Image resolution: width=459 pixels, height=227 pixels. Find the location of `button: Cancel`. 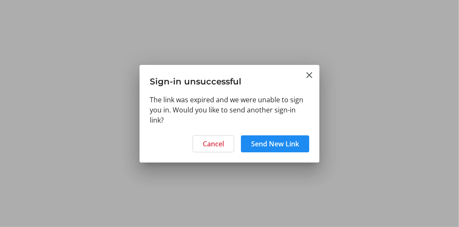

button: Cancel is located at coordinates (214, 144).